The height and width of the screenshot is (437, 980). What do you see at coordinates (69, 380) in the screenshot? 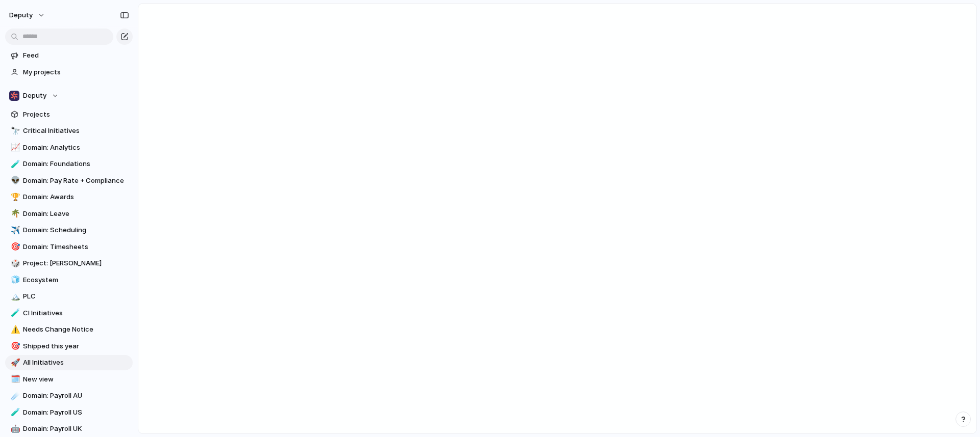
I see `div: 🗓️New view` at bounding box center [69, 380].